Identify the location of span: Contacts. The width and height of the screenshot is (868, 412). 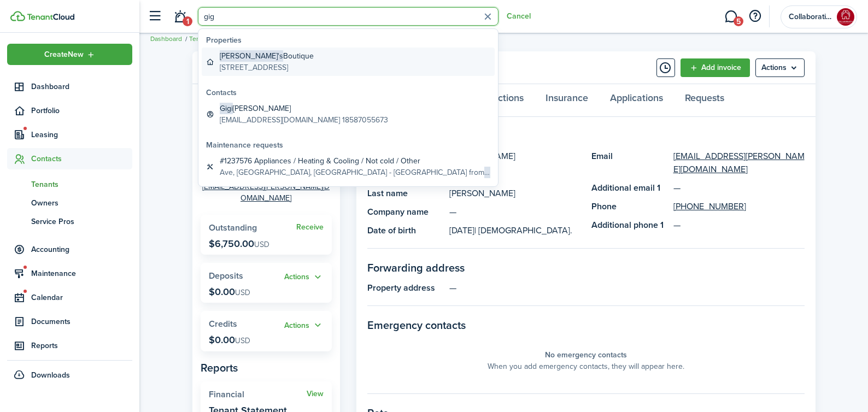
(81, 158).